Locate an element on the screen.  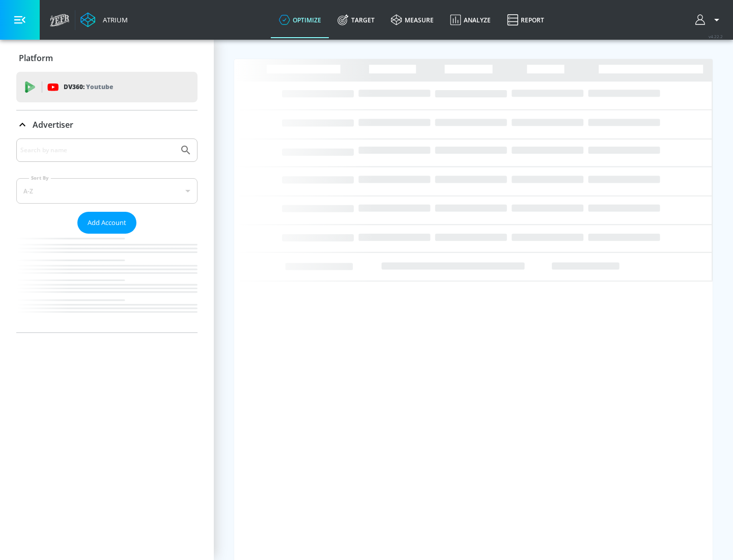
a: Report is located at coordinates (525, 20).